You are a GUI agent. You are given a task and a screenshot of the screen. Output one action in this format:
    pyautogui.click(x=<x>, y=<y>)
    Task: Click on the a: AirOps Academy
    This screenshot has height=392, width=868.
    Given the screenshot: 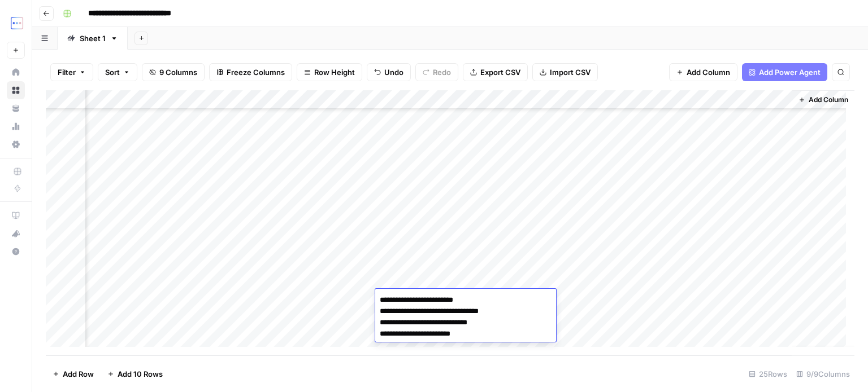 What is the action you would take?
    pyautogui.click(x=15, y=215)
    